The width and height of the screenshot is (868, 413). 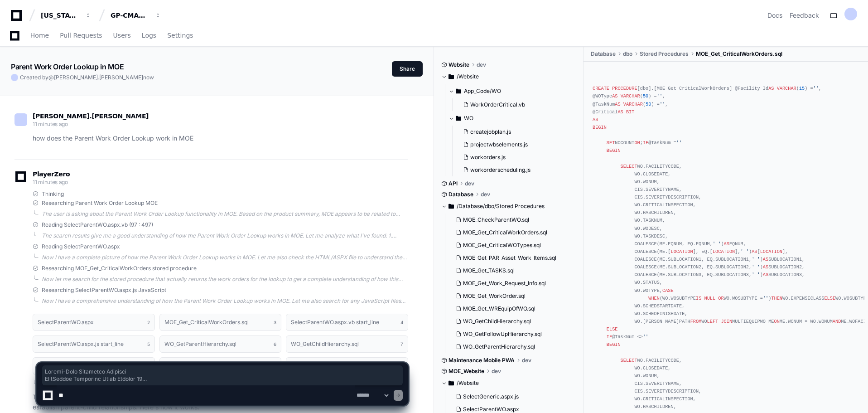 What do you see at coordinates (499, 309) in the screenshot?
I see `span: MOE_Get_WREquipOfWO.sql` at bounding box center [499, 309].